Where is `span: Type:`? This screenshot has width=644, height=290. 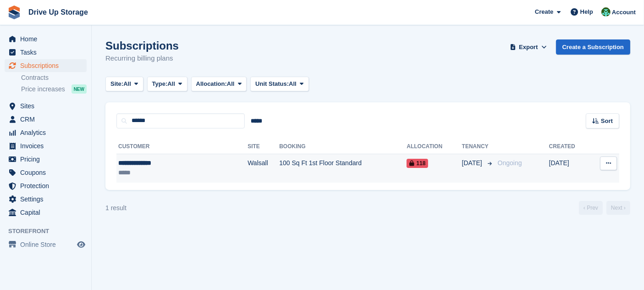 span: Type: is located at coordinates (160, 84).